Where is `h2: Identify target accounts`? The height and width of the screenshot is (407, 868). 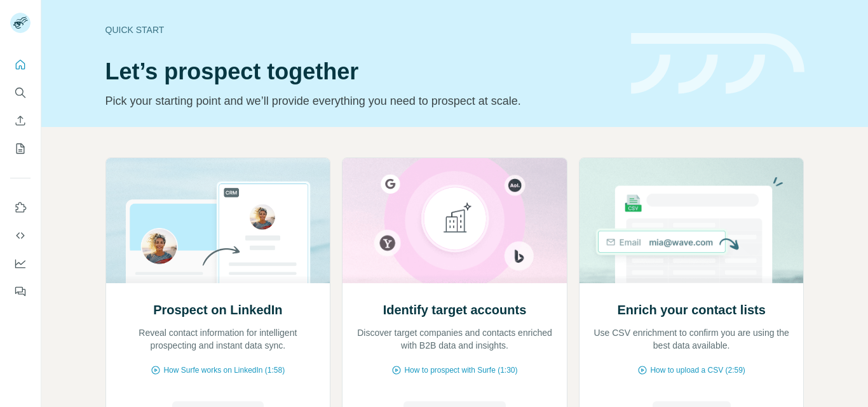
h2: Identify target accounts is located at coordinates (455, 310).